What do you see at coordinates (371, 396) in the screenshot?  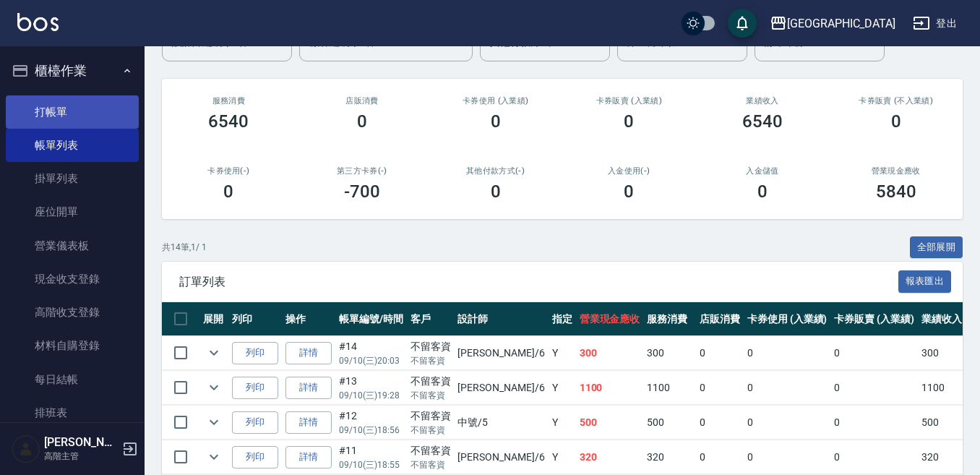 I see `p: 09/10 (三) 19:28` at bounding box center [371, 396].